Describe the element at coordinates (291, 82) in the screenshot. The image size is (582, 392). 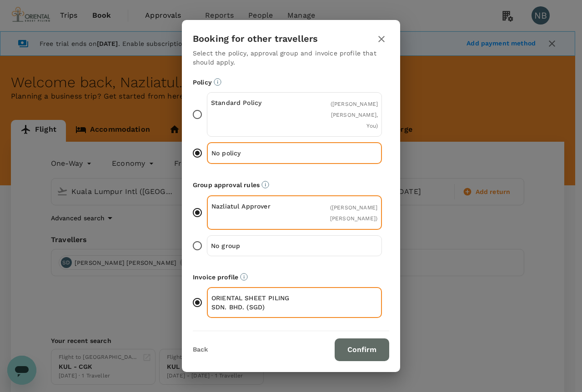
I see `p: Policy` at that location.